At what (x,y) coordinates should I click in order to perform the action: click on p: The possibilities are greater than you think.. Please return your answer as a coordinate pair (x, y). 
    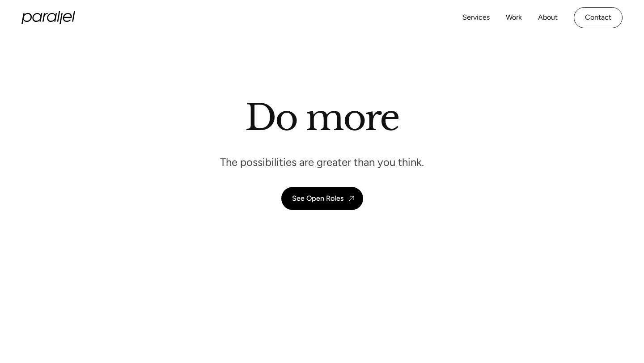
    Looking at the image, I should click on (322, 162).